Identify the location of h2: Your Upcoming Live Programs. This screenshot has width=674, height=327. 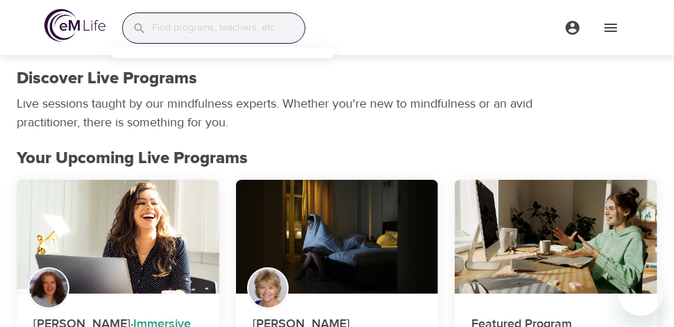
(337, 158).